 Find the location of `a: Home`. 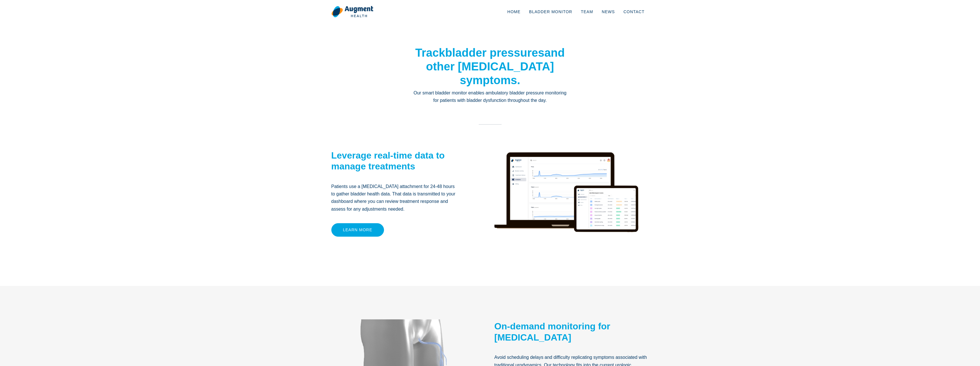

a: Home is located at coordinates (514, 12).